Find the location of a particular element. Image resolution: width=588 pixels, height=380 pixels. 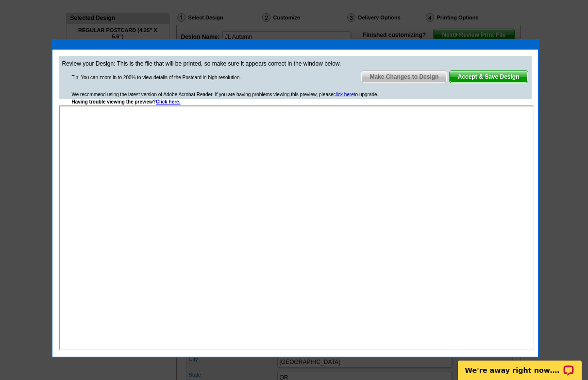

button: Open LiveChat chat widget is located at coordinates (117, 21).